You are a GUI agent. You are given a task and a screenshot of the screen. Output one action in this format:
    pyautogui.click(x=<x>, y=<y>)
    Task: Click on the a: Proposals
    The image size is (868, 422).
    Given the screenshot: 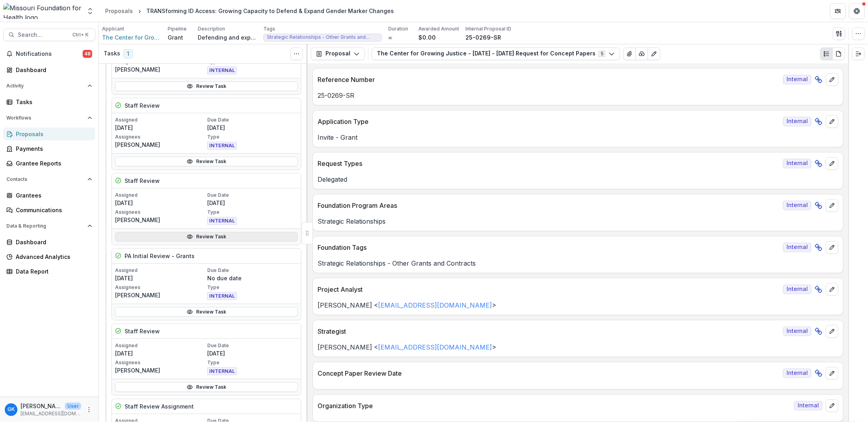 What is the action you would take?
    pyautogui.click(x=119, y=11)
    